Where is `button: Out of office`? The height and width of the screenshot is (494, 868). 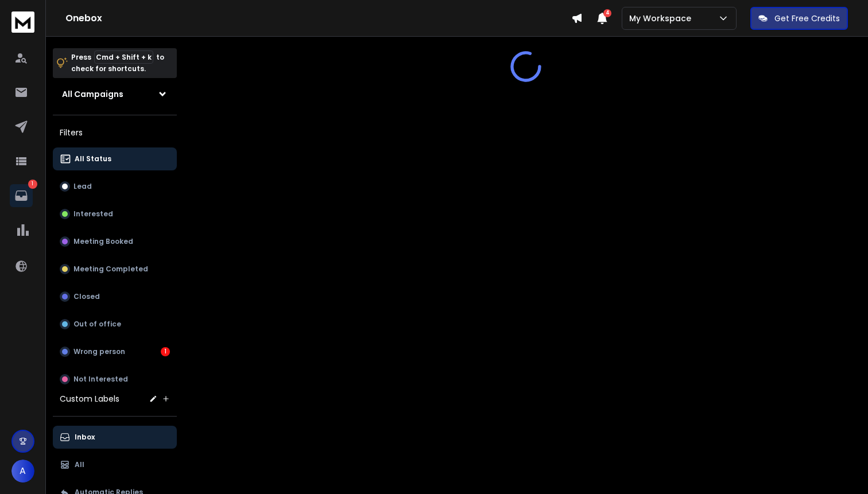
button: Out of office is located at coordinates (115, 324).